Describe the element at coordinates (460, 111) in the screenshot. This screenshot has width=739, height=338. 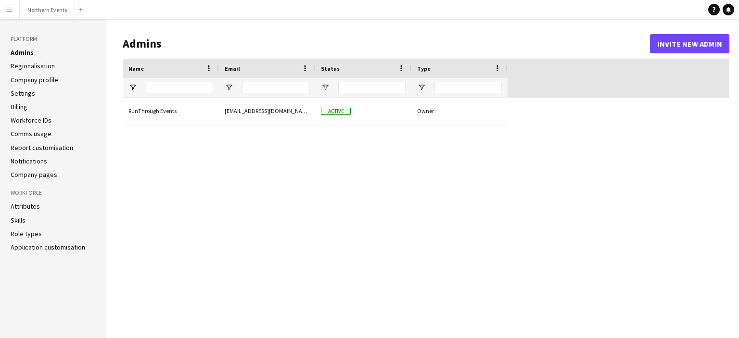
I see `div: Owner` at that location.